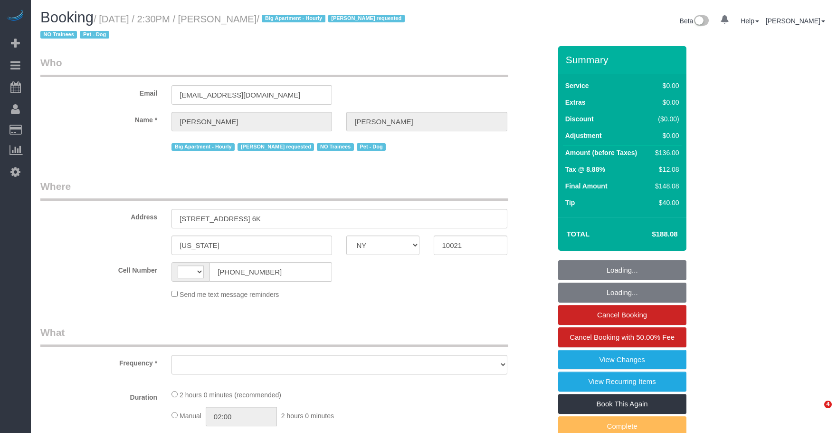  I want to click on input: Cell Number, so click(271, 271).